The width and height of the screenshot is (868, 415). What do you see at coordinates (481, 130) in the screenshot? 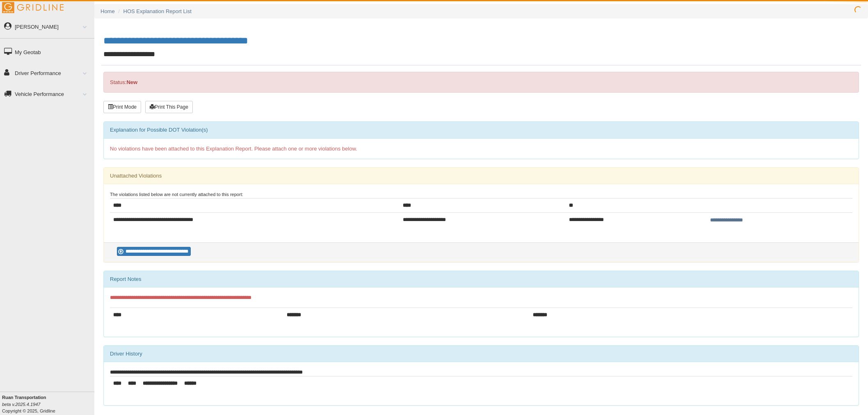
I see `div: Explanation for Possible DOT Violation(s)` at bounding box center [481, 130].